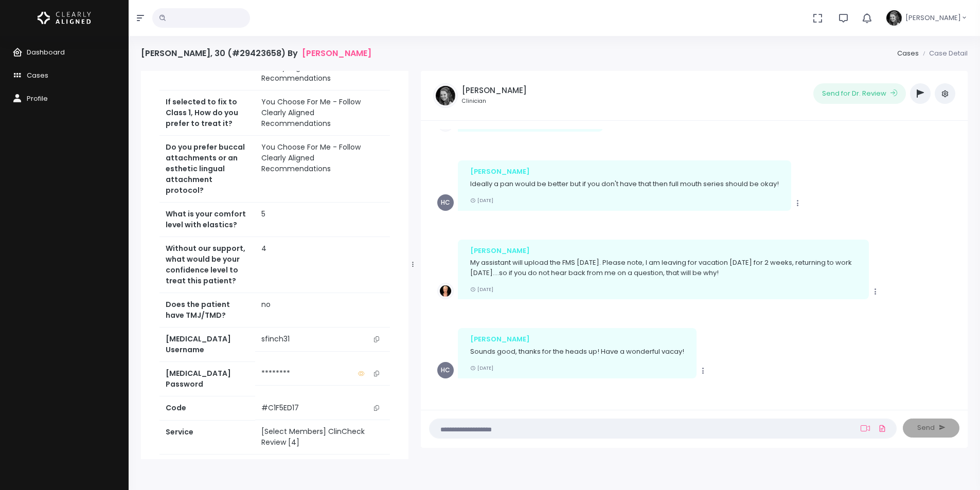 This screenshot has width=980, height=490. I want to click on a: Logo Horizontal, so click(64, 18).